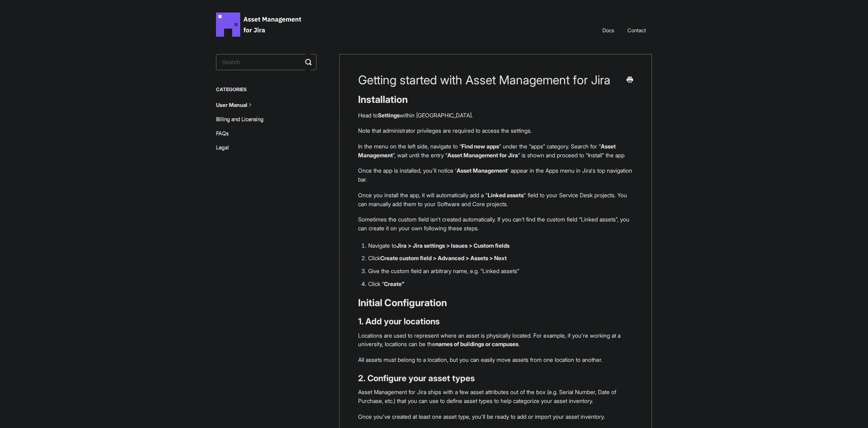 The height and width of the screenshot is (428, 868). Describe the element at coordinates (259, 24) in the screenshot. I see `span: Asset Management for Jira Docs` at that location.